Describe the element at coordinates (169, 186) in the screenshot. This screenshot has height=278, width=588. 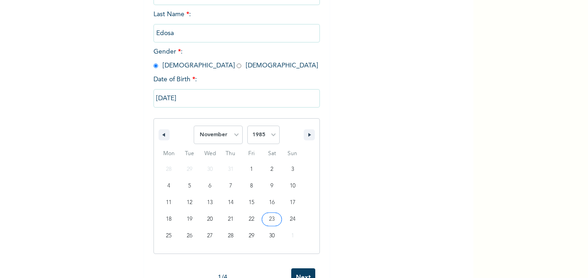
I see `span: 4` at that location.